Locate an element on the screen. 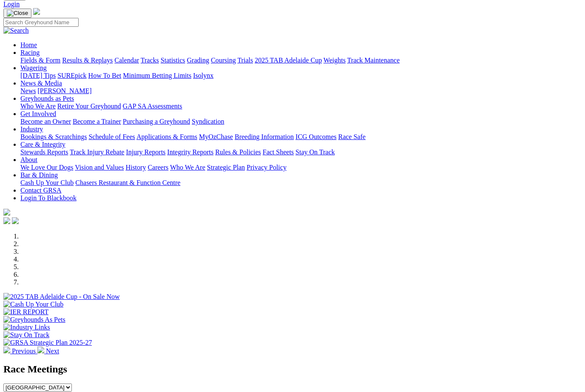  a: Retire Your Greyhound is located at coordinates (89, 106).